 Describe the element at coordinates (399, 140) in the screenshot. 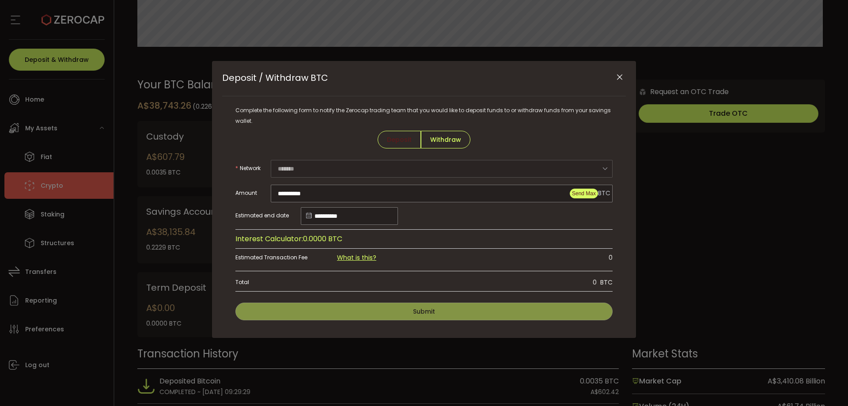

I see `span: Deposit` at that location.